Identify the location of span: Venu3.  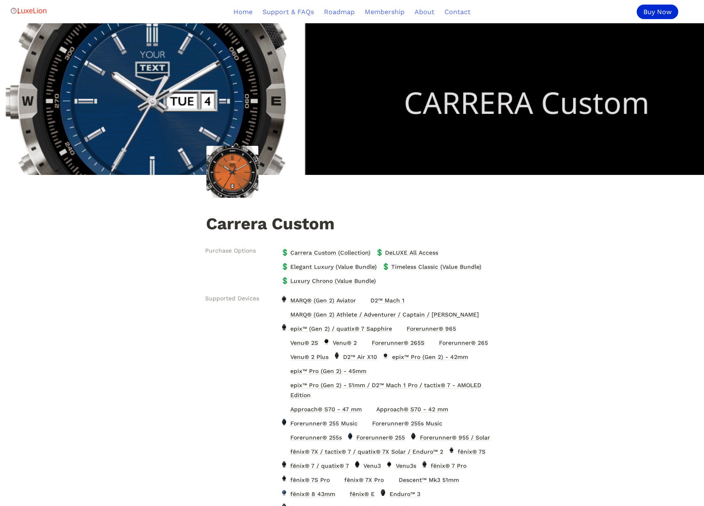
(372, 466).